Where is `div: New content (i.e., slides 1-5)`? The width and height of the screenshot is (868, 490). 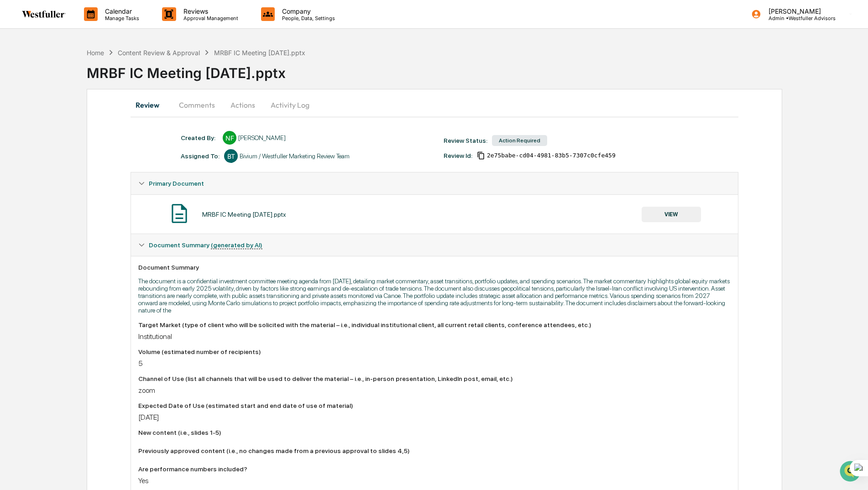
div: New content (i.e., slides 1-5) is located at coordinates (434, 433).